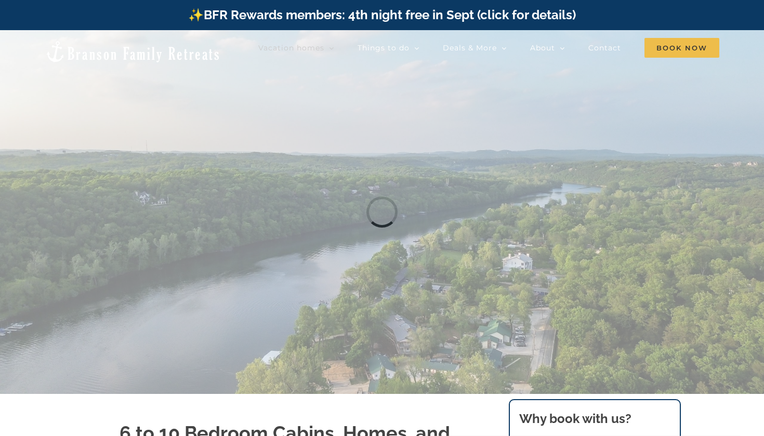 The height and width of the screenshot is (436, 764). What do you see at coordinates (474, 48) in the screenshot?
I see `a: Deals & More` at bounding box center [474, 48].